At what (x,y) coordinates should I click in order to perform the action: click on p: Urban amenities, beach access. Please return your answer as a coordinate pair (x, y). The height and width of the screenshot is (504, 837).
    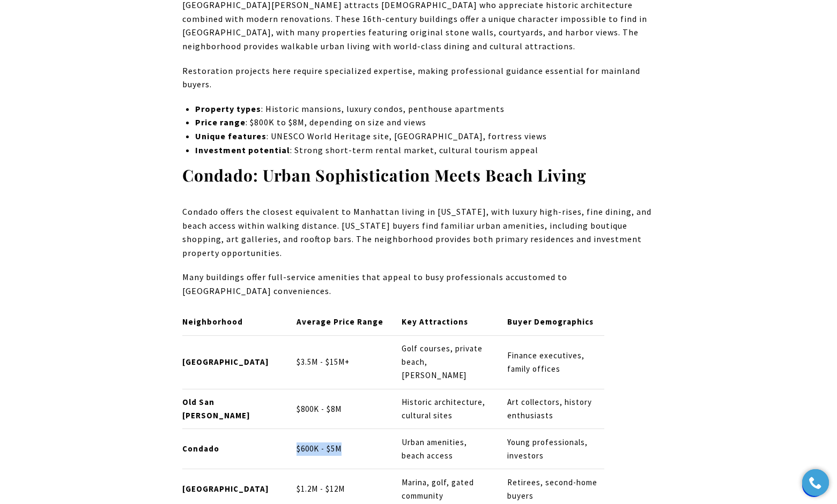
    Looking at the image, I should click on (445, 450).